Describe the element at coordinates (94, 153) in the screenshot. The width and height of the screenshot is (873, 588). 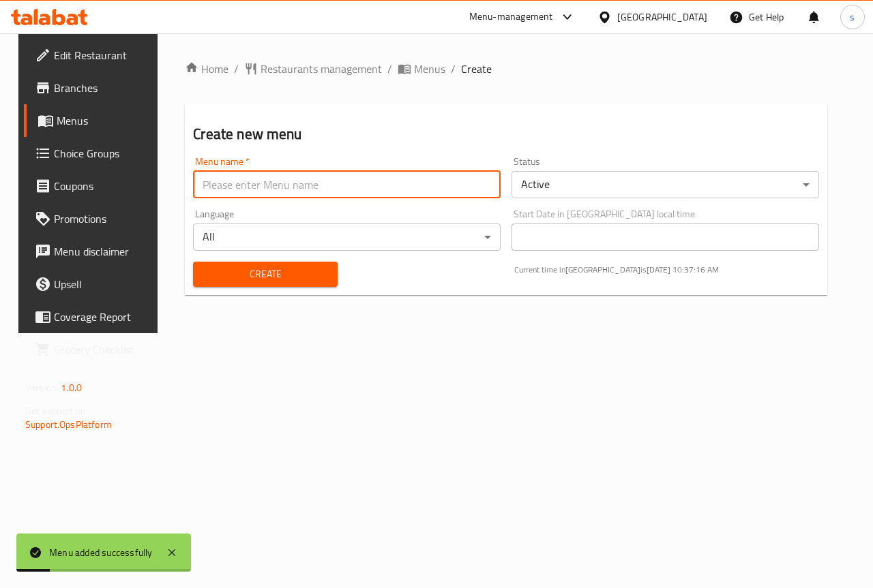
I see `a: Choice Groups` at that location.